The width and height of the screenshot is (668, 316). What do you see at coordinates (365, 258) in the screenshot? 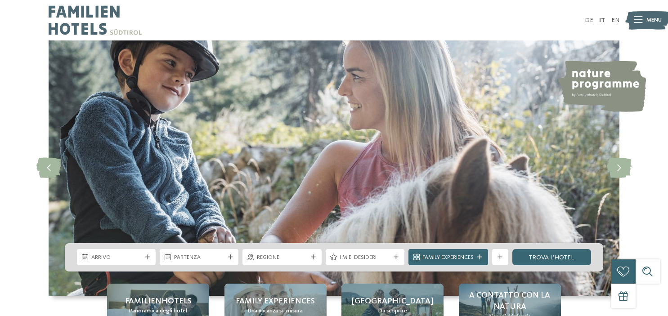
I see `span: I miei desideri` at bounding box center [365, 258].